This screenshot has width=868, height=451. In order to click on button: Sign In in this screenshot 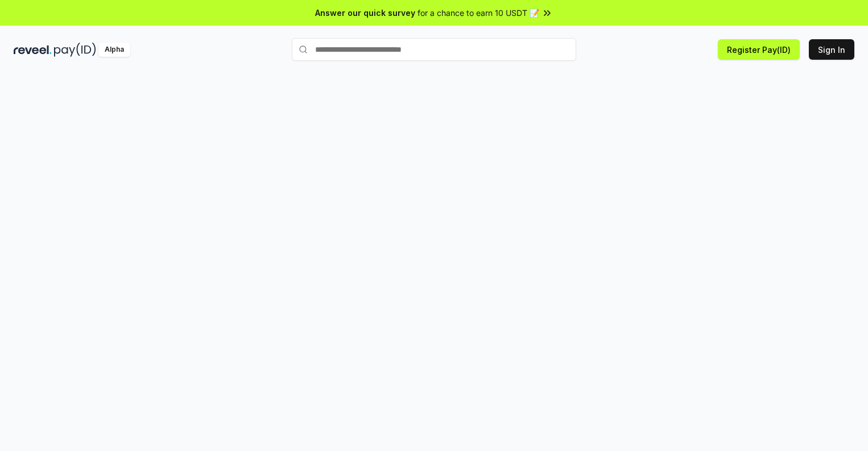, I will do `click(832, 49)`.